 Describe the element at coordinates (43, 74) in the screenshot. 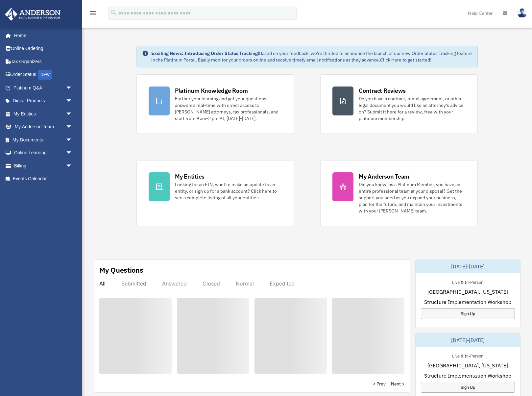

I see `a: Order StatusNEW` at that location.